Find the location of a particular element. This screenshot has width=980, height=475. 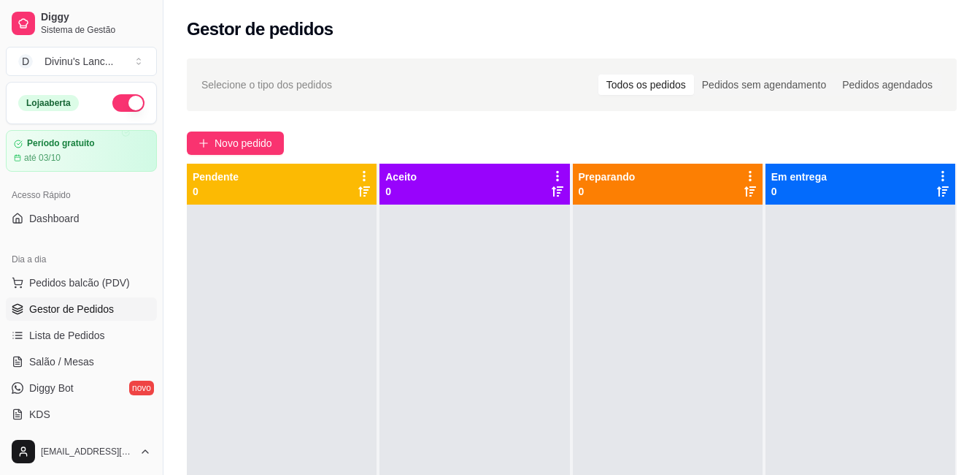

span: D is located at coordinates (25, 61).